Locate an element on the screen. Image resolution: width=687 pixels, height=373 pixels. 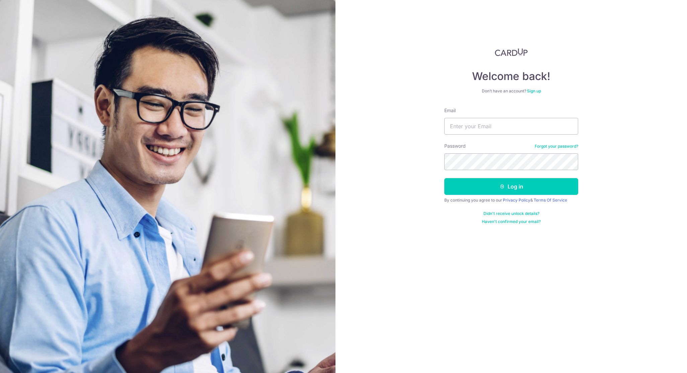
div: Don’t have an account? is located at coordinates (511, 91).